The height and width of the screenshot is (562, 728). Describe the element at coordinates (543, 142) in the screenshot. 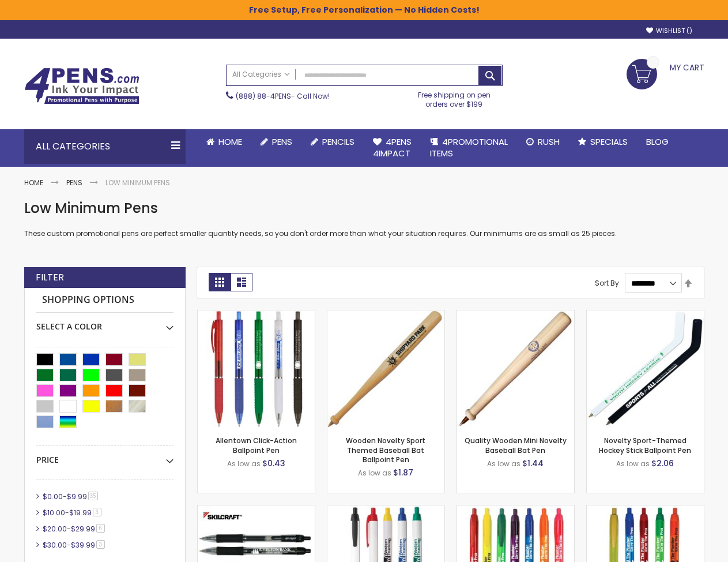

I see `a: Rush` at that location.